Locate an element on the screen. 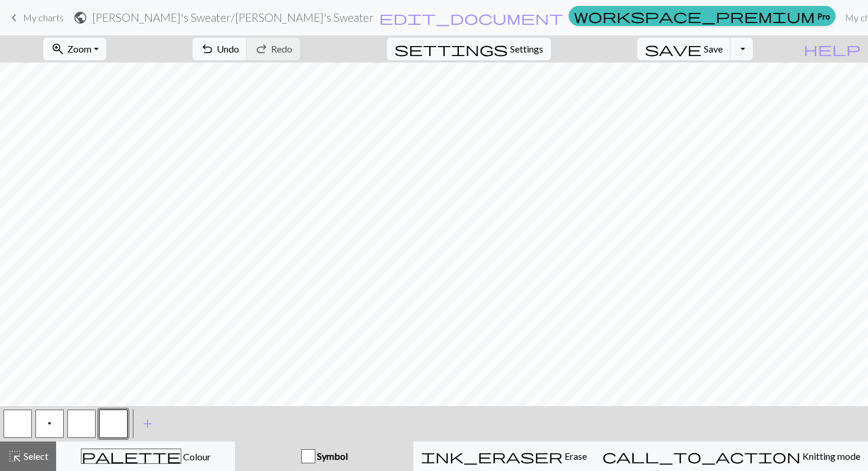 This screenshot has width=868, height=471. button: SettingsSettings is located at coordinates (469, 49).